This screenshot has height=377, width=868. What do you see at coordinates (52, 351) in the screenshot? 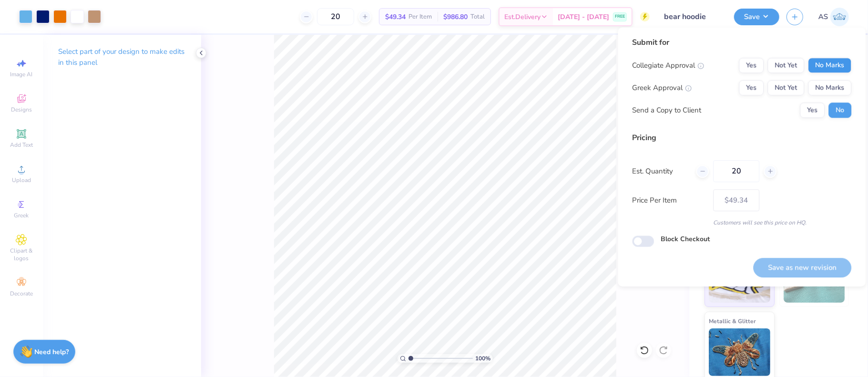
I see `strong: Need help?` at bounding box center [52, 351].